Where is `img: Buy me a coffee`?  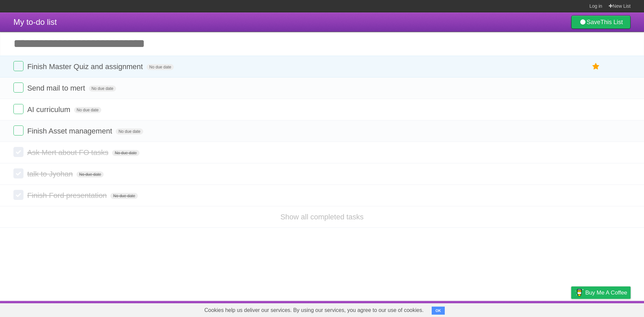 img: Buy me a coffee is located at coordinates (579, 292).